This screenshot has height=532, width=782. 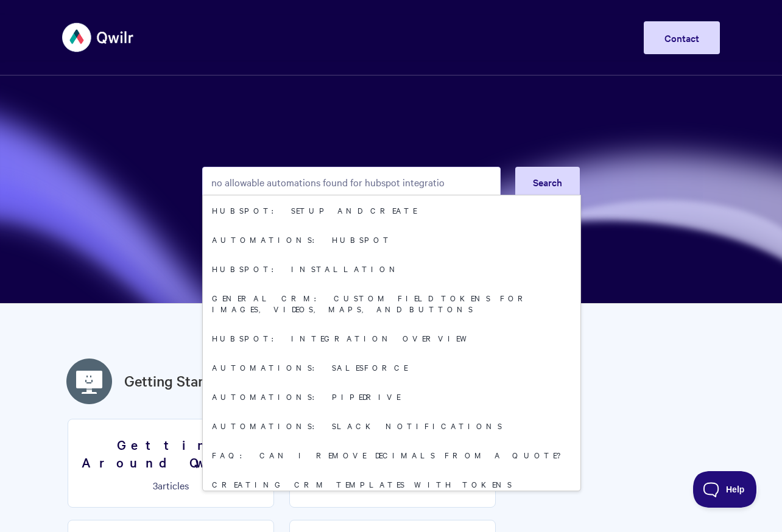 What do you see at coordinates (171, 463) in the screenshot?
I see `a: Getting Around Qwilr 3articles` at bounding box center [171, 463].